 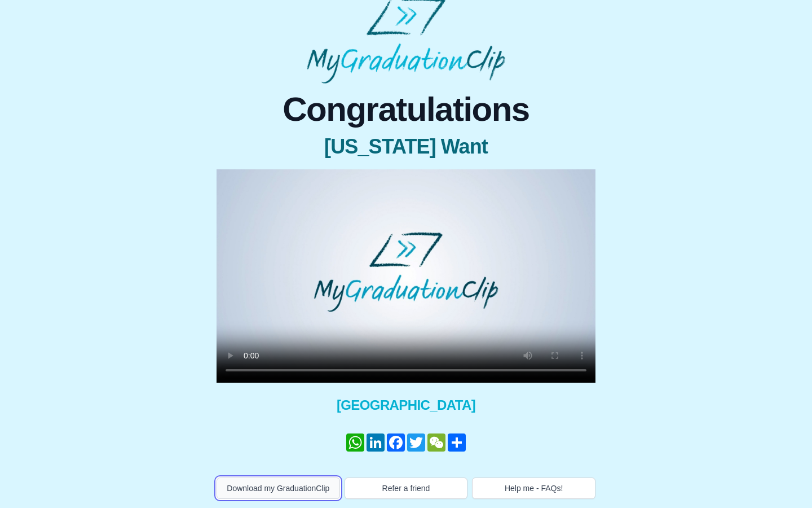 What do you see at coordinates (406, 110) in the screenshot?
I see `span: Congratulations` at bounding box center [406, 110].